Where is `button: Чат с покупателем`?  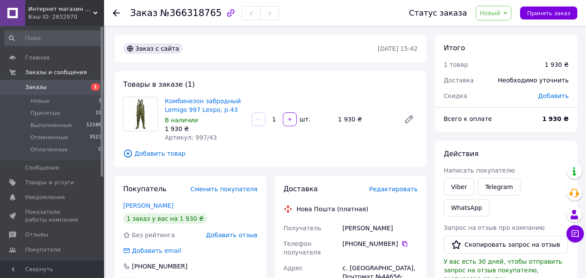
button: Чат с покупателем is located at coordinates (576, 234).